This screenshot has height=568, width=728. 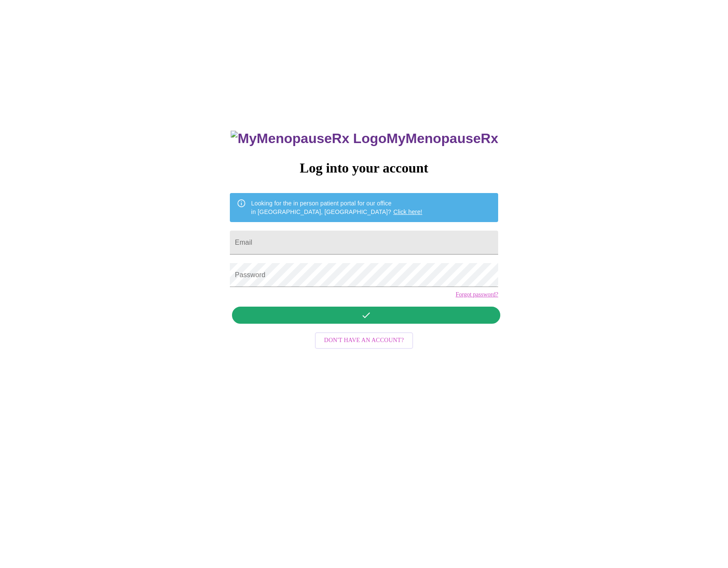 I want to click on a: Click here!, so click(x=408, y=212).